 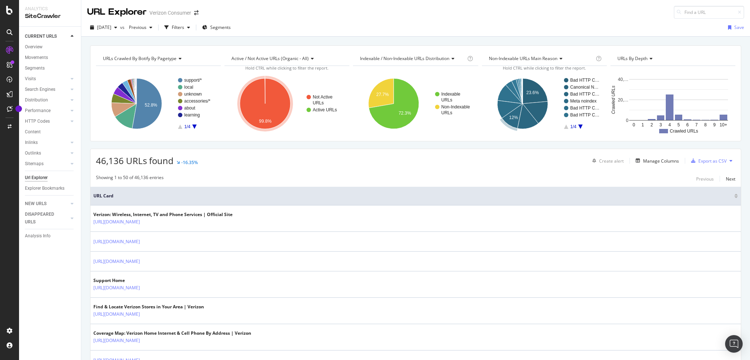 I want to click on a: Explorer Bookmarks, so click(x=50, y=188).